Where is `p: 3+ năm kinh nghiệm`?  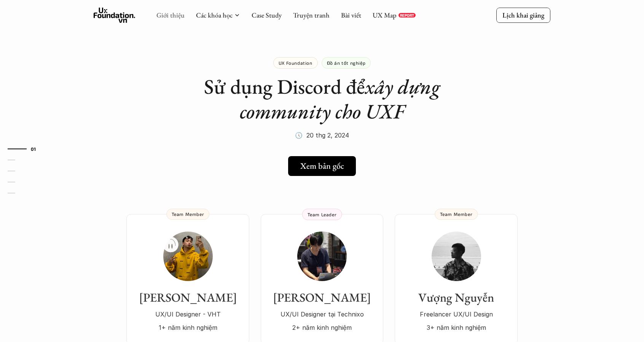
p: 3+ năm kinh nghiệm is located at coordinates (456, 327).